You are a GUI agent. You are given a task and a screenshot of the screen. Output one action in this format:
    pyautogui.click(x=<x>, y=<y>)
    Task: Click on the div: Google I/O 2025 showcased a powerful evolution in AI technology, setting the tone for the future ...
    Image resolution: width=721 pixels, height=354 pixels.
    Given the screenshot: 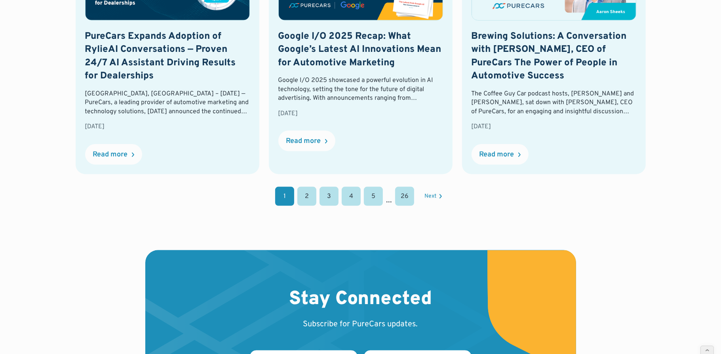 What is the action you would take?
    pyautogui.click(x=361, y=89)
    